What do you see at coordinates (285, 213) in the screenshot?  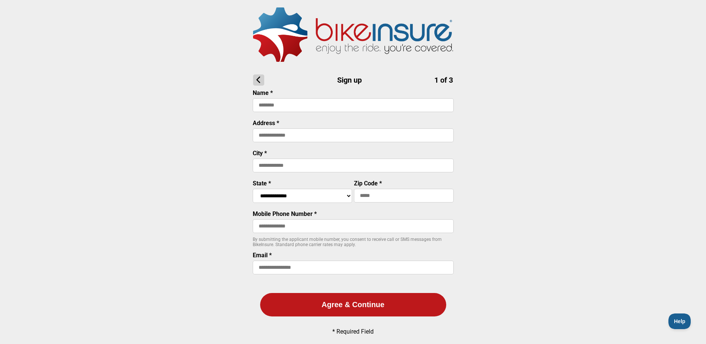 I see `label: Mobile Phone Number *` at bounding box center [285, 213].